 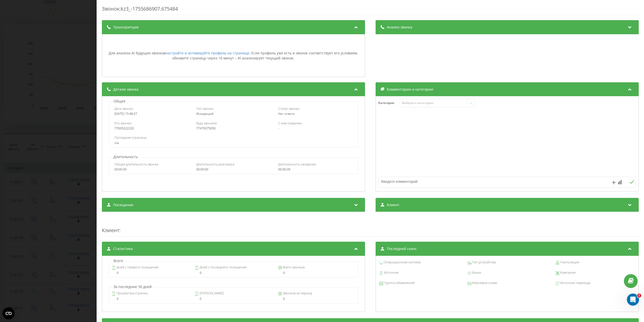 What do you see at coordinates (297, 164) in the screenshot?
I see `span: Длительность ожидания` at bounding box center [297, 164].